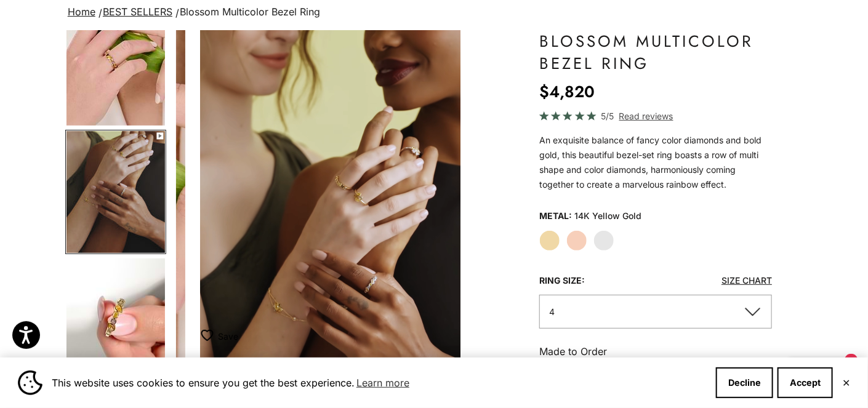 This screenshot has height=408, width=868. I want to click on a: Home, so click(81, 11).